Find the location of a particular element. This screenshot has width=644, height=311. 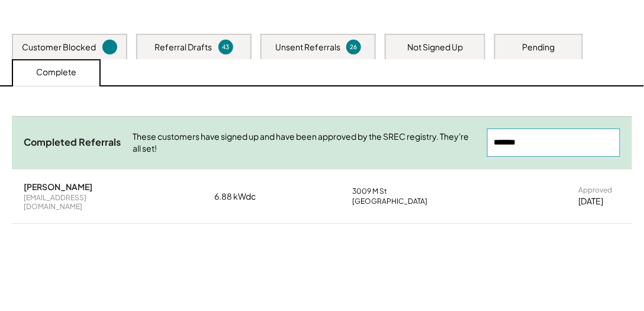

div: Unsent Referrals is located at coordinates (308, 47).